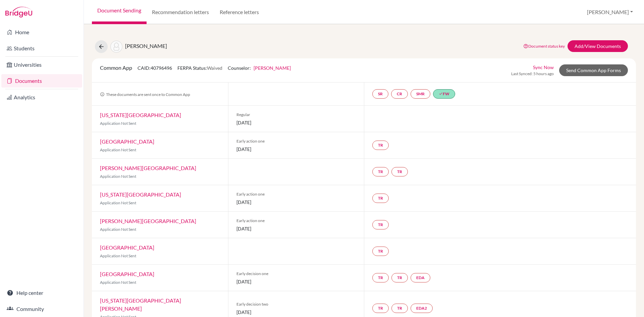 The height and width of the screenshot is (317, 644). I want to click on a: Documents, so click(42, 81).